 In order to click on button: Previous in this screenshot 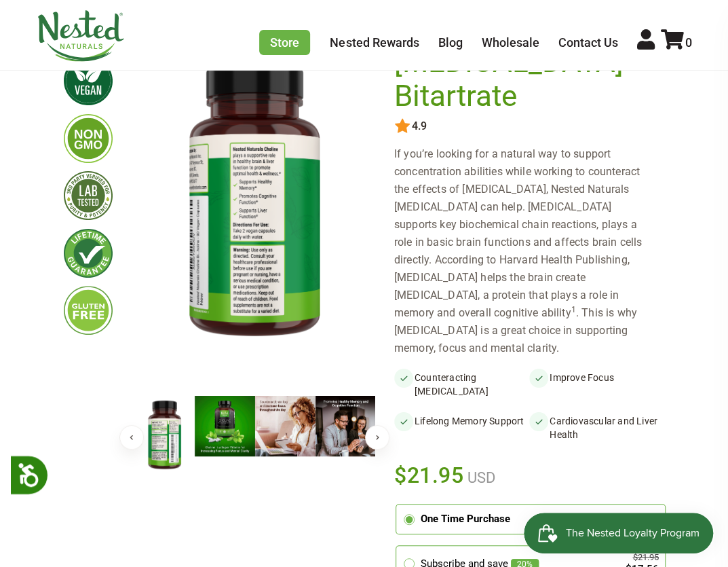, I will do `click(132, 437)`.